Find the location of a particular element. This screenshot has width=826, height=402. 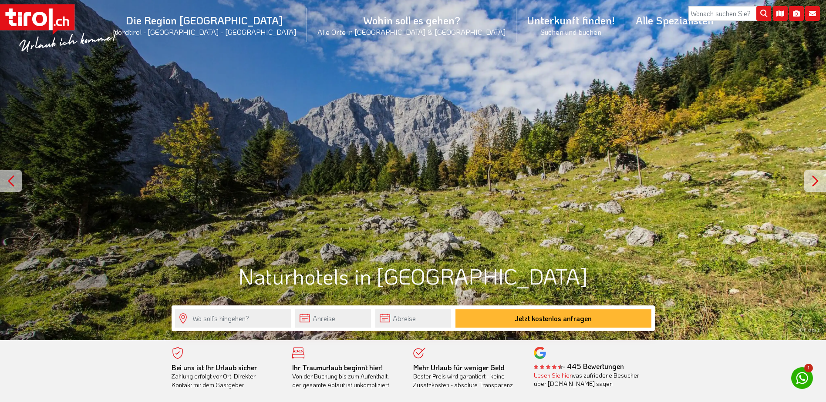

div: Bester Preis wird garantiert - keine Zusatzkosten - absolute Transparenz is located at coordinates (467, 377).